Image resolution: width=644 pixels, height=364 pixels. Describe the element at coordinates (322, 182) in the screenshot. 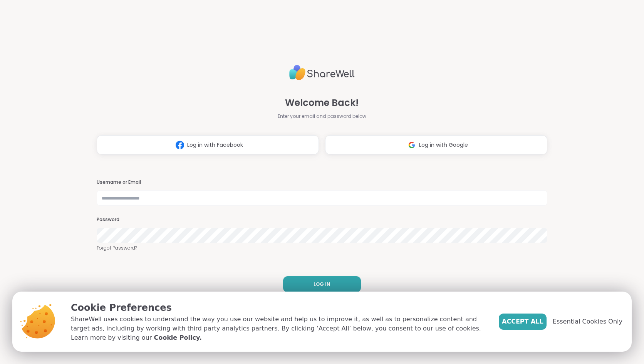

I see `h3: Username or Email` at that location.